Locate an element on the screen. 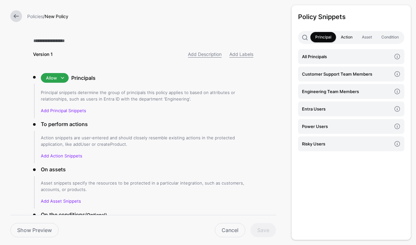 This screenshot has height=245, width=416. a: Policies is located at coordinates (35, 16).